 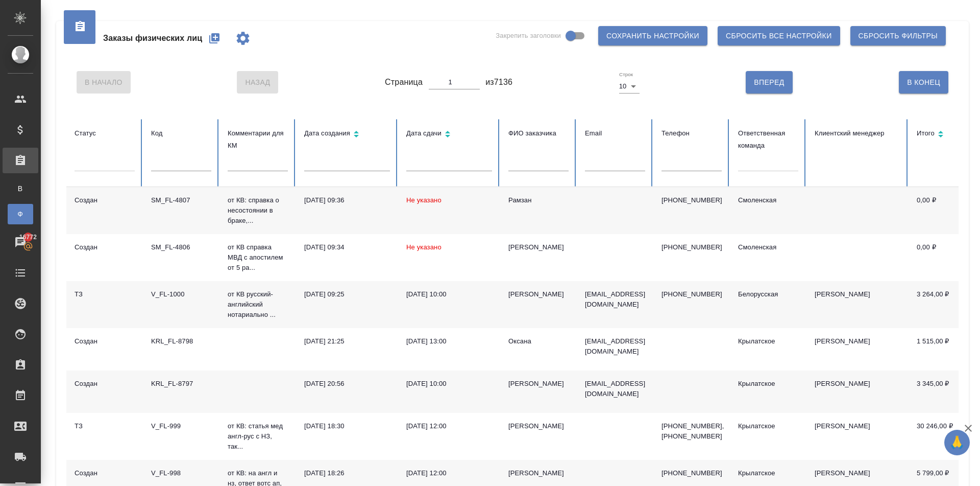 I want to click on div: SM_FL-4806, so click(x=181, y=248).